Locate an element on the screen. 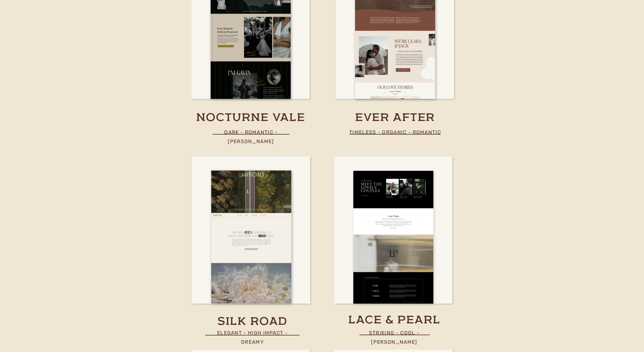  a: silk road is located at coordinates (253, 322).